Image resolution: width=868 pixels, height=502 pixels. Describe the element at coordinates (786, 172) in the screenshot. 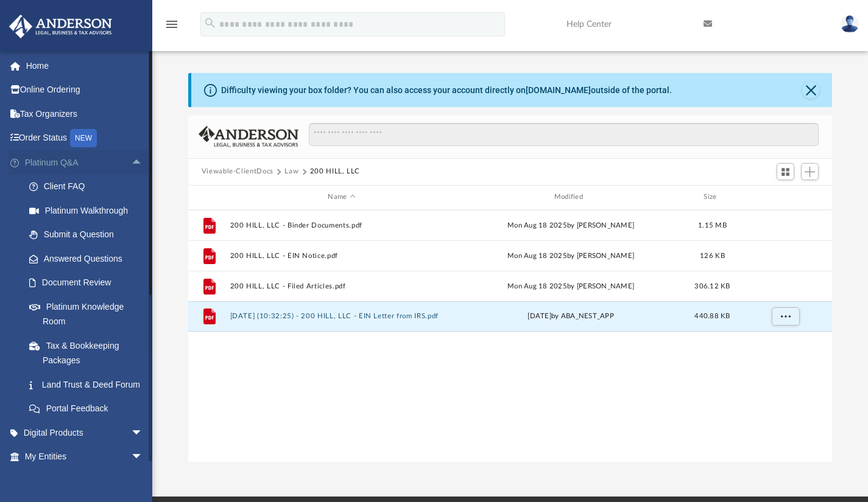

I see `button: Switch to Grid View` at that location.